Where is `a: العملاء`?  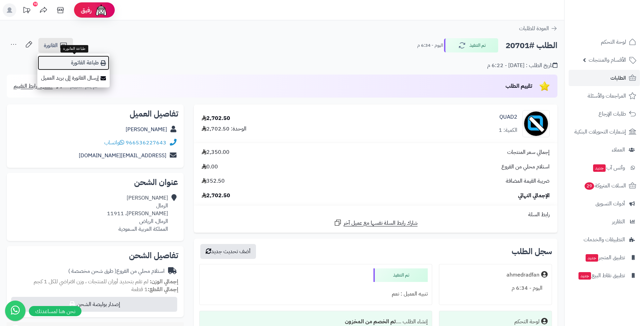
a: العملاء is located at coordinates (605, 150).